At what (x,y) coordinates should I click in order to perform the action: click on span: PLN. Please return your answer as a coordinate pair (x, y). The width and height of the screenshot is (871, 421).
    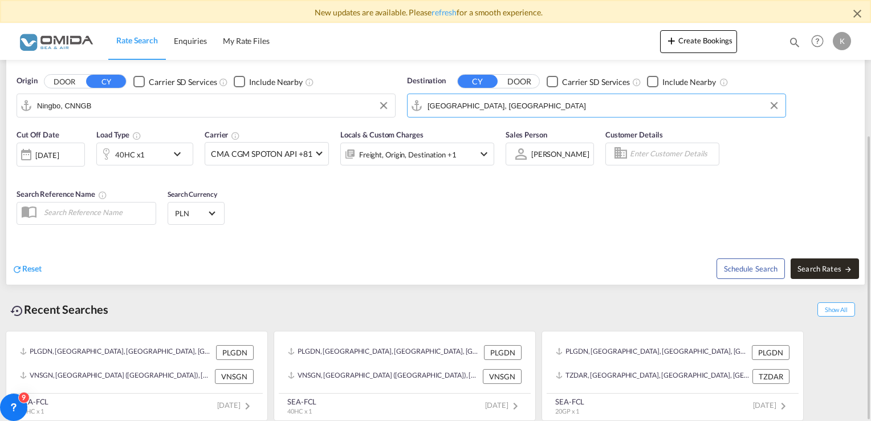
    Looking at the image, I should click on (191, 213).